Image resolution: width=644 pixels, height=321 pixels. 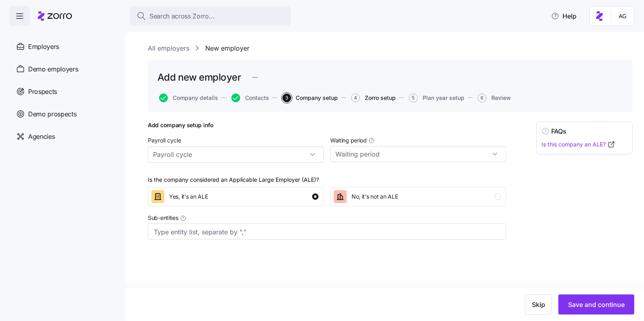 What do you see at coordinates (538, 304) in the screenshot?
I see `button: Skip` at bounding box center [538, 304].